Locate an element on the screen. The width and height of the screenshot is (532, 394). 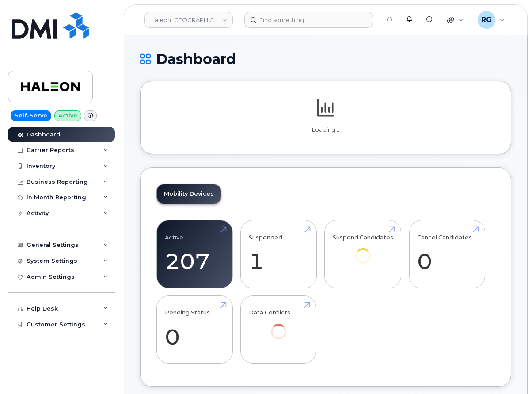
a: Suspended 1 is located at coordinates (278, 254).